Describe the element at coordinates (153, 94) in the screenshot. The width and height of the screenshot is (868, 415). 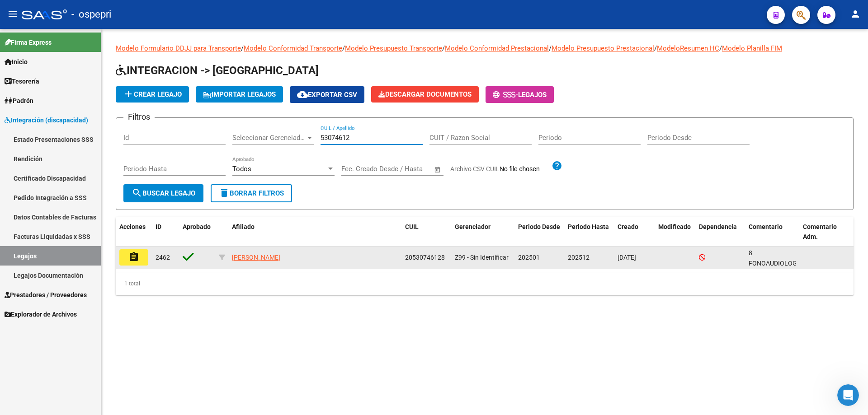
I see `span: Crear Legajo` at that location.